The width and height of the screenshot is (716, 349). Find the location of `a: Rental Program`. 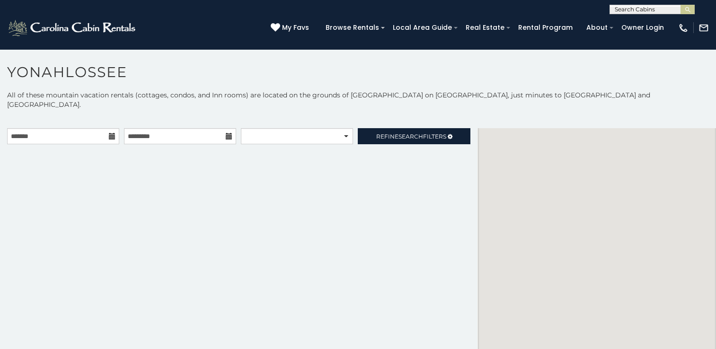

a: Rental Program is located at coordinates (545, 27).